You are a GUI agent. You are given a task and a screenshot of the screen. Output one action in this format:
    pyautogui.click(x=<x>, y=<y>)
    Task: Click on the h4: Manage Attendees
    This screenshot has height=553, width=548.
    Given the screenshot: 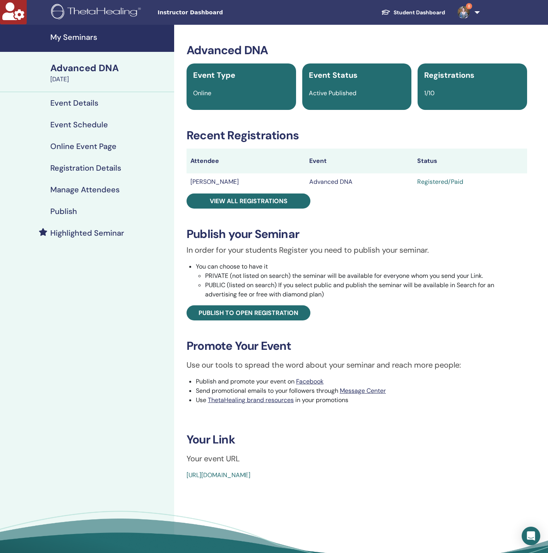 What is the action you would take?
    pyautogui.click(x=85, y=190)
    